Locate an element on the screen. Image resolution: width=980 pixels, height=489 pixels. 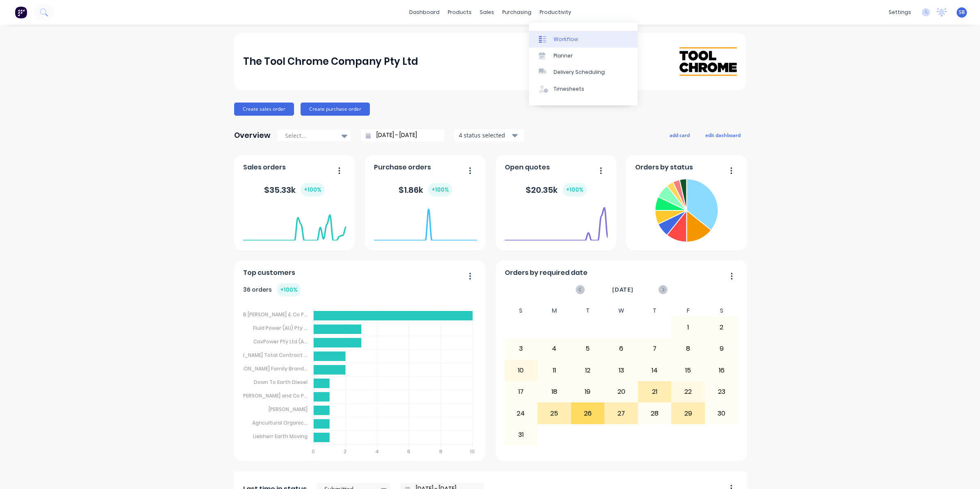
div: 31 is located at coordinates (521, 435).